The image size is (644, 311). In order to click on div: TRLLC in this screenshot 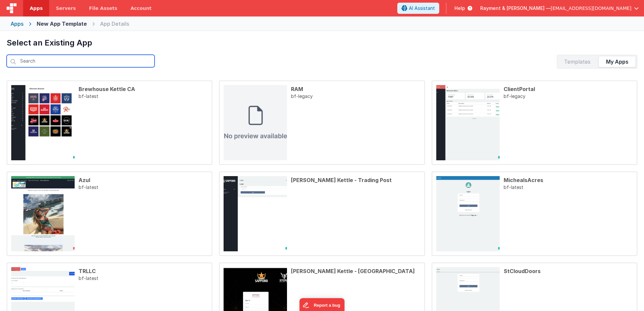, I will do `click(143, 271)`.